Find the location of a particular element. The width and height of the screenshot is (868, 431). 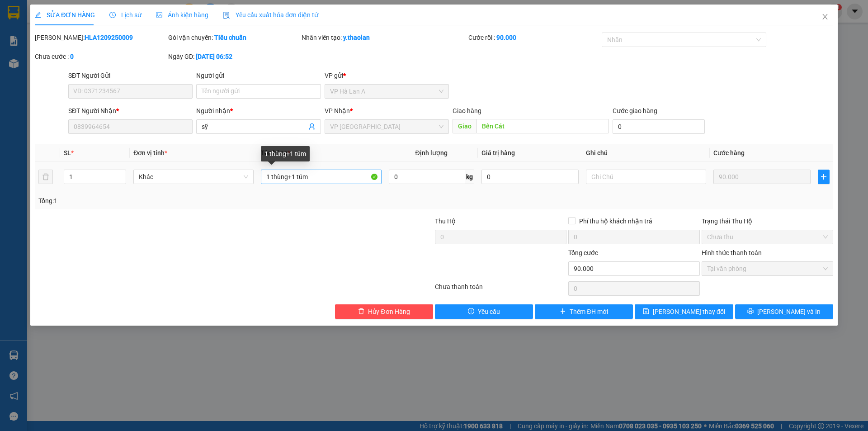

b: Tiêu chuẩn is located at coordinates (230, 37).